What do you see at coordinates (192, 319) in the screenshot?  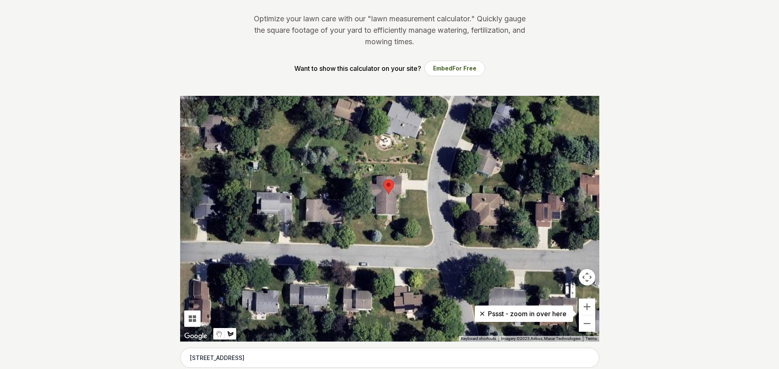 I see `button: Tilt map` at bounding box center [192, 319].